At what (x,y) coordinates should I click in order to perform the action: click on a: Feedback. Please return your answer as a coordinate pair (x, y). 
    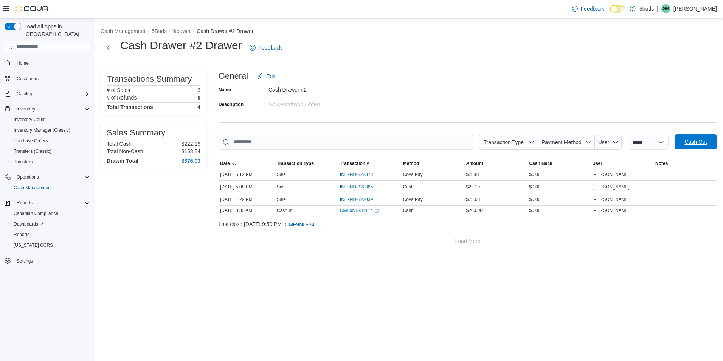
    Looking at the image, I should click on (265, 48).